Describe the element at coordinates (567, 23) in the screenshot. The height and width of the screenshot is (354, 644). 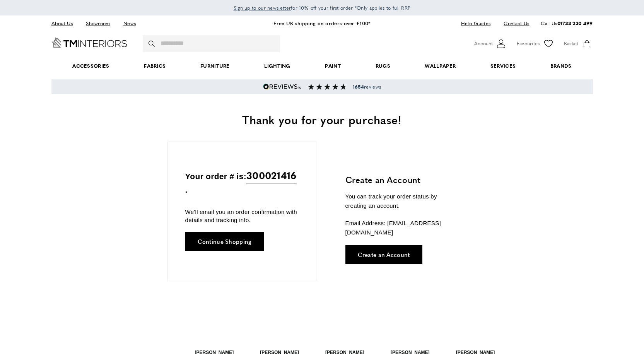
I see `p: Call Us` at that location.